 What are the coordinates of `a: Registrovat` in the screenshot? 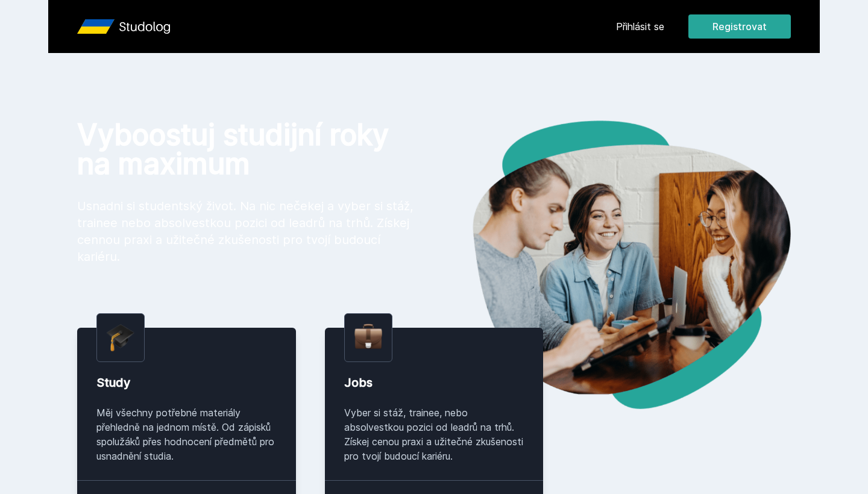 It's located at (740, 27).